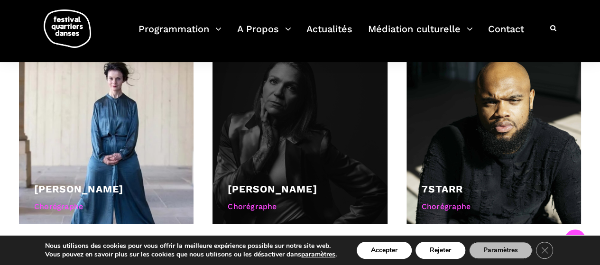 Image resolution: width=600 pixels, height=265 pixels. Describe the element at coordinates (318, 255) in the screenshot. I see `button: paramètres` at that location.